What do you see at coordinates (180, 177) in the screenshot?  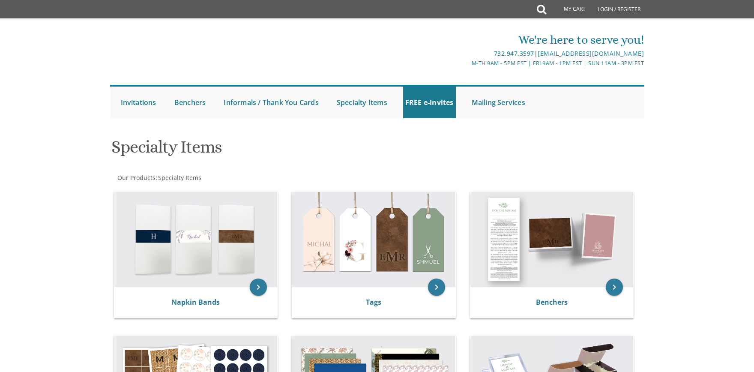 I see `span: Specialty Items` at bounding box center [180, 177].